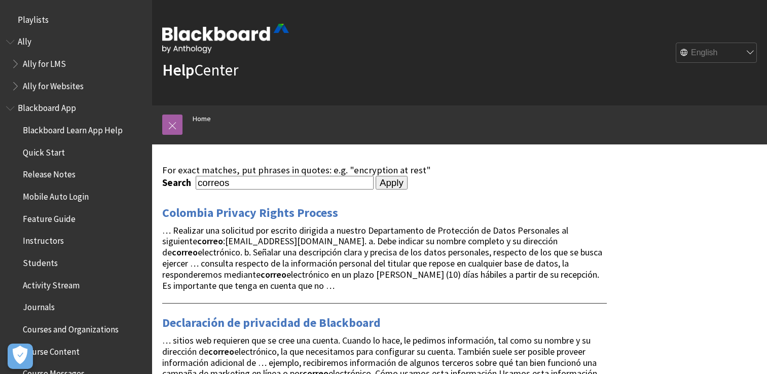 The width and height of the screenshot is (767, 374). I want to click on span: Journals, so click(39, 306).